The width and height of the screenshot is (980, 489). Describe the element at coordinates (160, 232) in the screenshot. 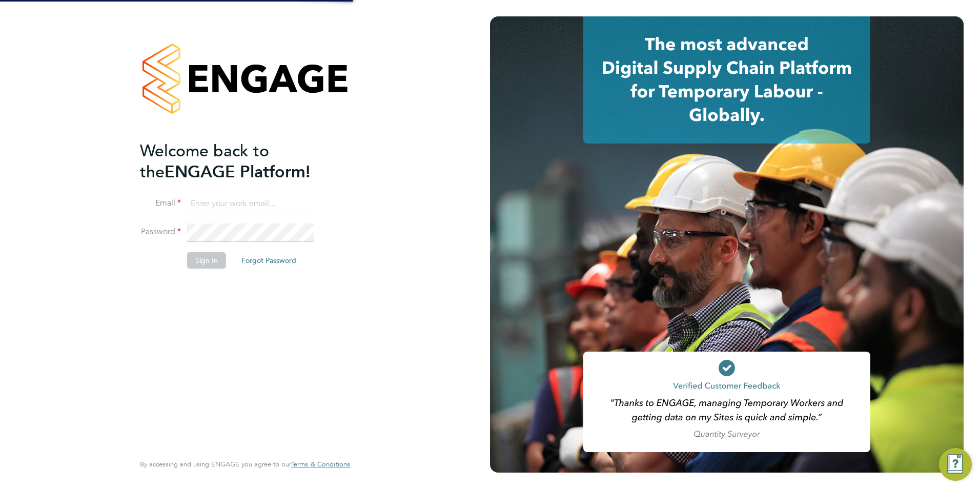

I see `label: Password` at that location.